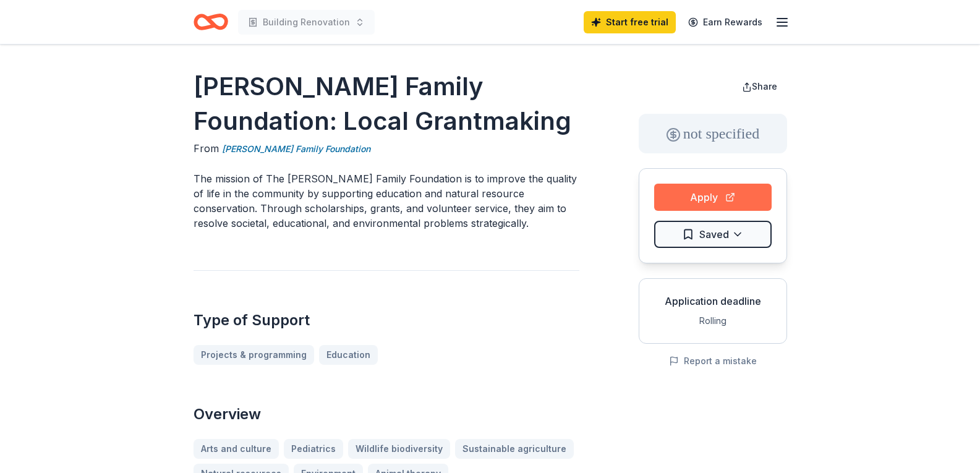 This screenshot has width=980, height=473. I want to click on div: Rolling, so click(713, 321).